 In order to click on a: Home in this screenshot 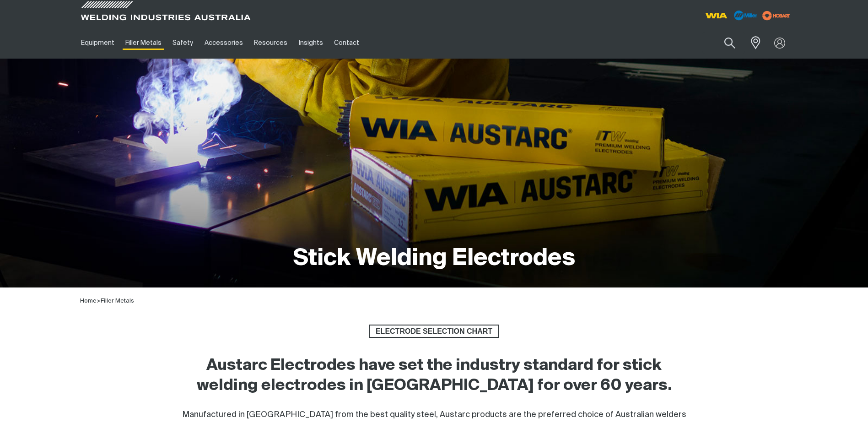, I will do `click(88, 301)`.